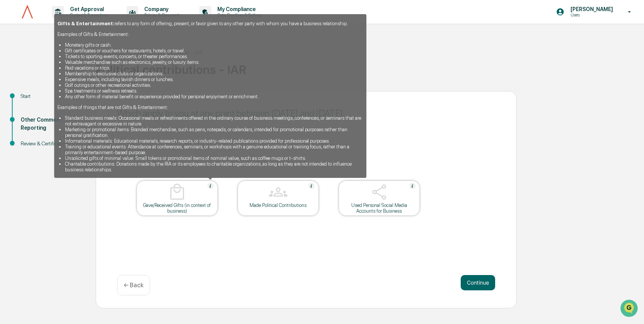 This screenshot has width=644, height=324. I want to click on span: Preclearance, so click(32, 100).